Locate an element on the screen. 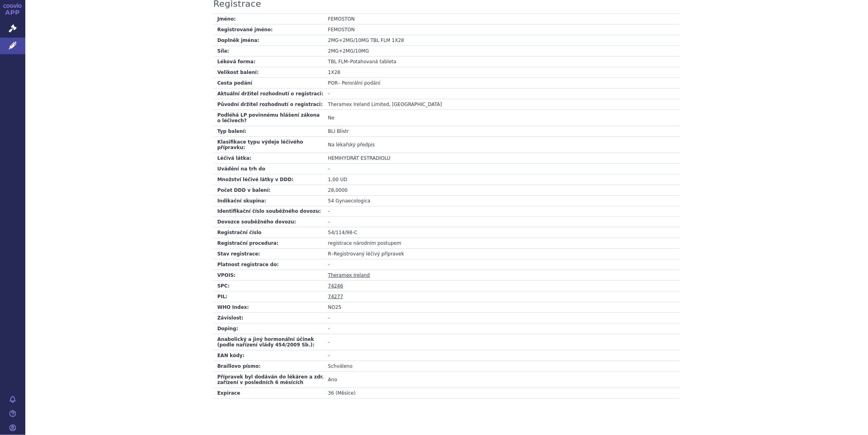  td: SPC: is located at coordinates (269, 286).